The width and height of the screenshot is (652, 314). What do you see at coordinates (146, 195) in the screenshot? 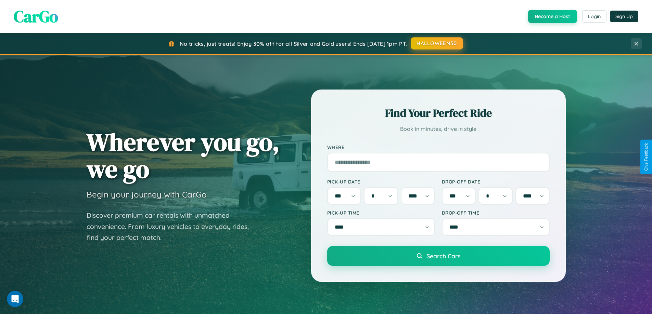
I see `h3: Begin your journey with CarGo` at bounding box center [146, 195].